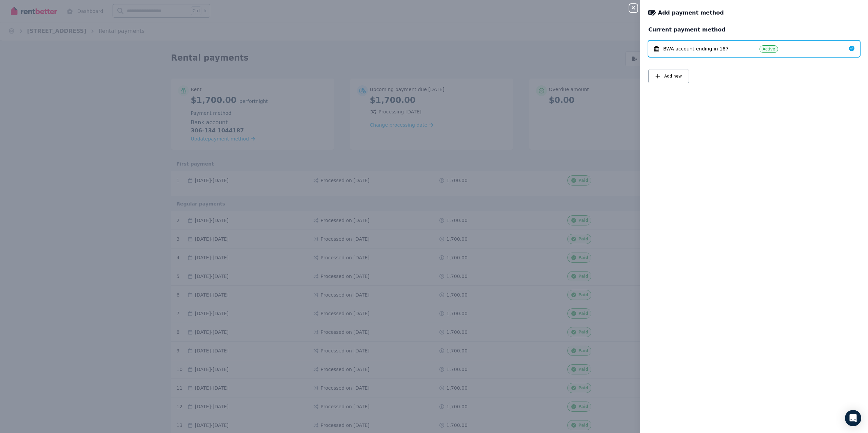  What do you see at coordinates (853, 418) in the screenshot?
I see `div: Open Intercom Messenger` at bounding box center [853, 418].